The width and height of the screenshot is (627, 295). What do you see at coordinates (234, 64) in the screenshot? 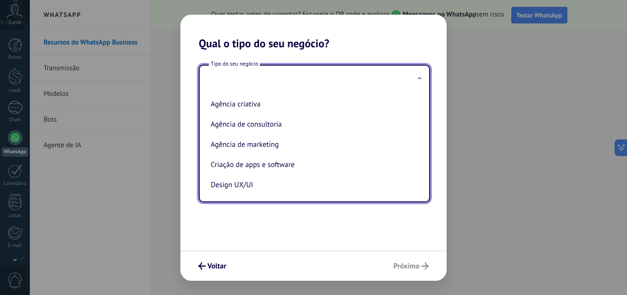
I see `span: Tipo do seu negócio` at bounding box center [234, 64].